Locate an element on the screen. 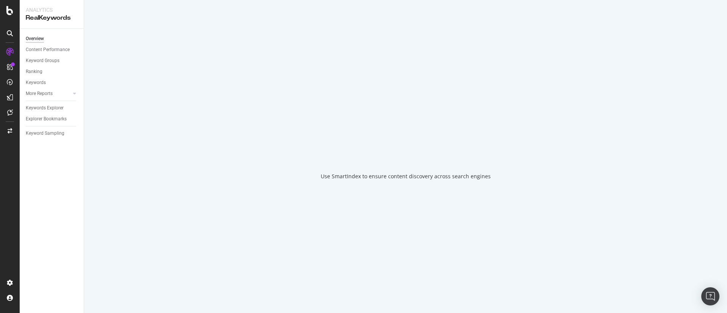 This screenshot has height=313, width=727. a: Content Performance is located at coordinates (52, 50).